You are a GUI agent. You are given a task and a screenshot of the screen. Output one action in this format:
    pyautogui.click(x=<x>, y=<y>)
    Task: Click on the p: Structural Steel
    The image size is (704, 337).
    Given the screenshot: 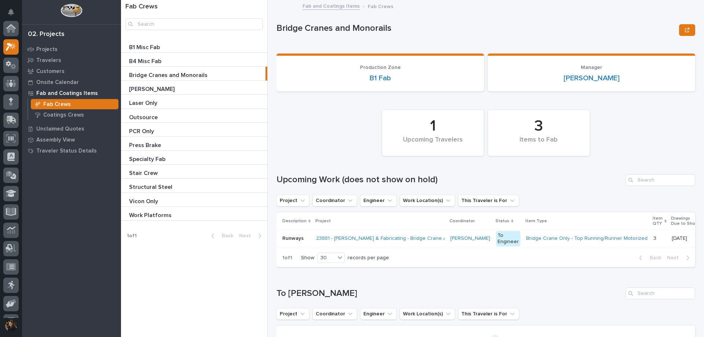 What is the action you would take?
    pyautogui.click(x=152, y=186)
    